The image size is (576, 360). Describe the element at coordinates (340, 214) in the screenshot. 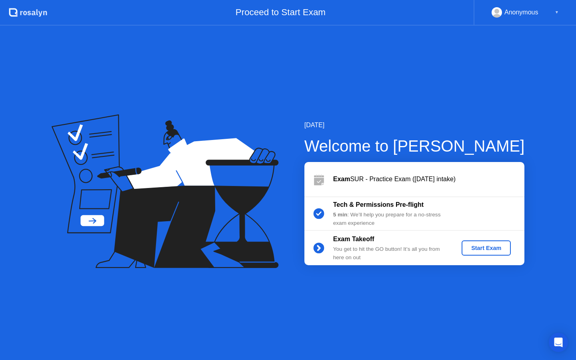

I see `b: 5 min` at that location.